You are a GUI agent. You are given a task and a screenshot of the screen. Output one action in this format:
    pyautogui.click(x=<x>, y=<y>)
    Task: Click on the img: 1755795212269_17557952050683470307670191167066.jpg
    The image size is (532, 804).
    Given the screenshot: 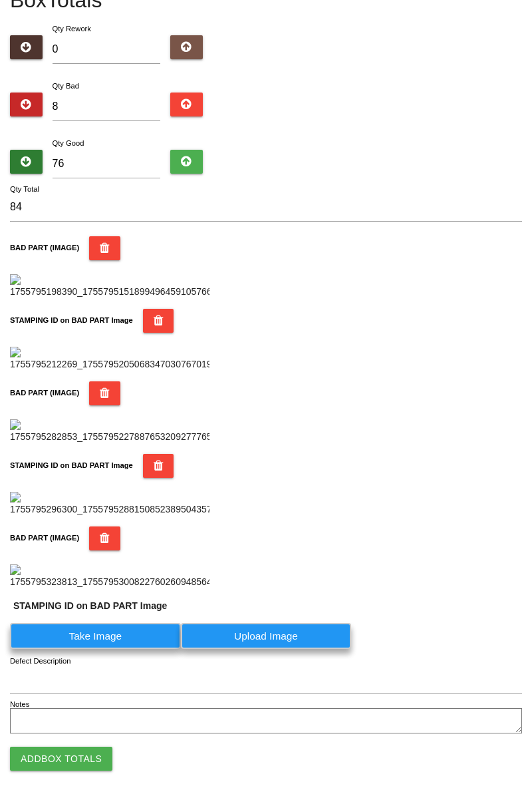 What is the action you would take?
    pyautogui.click(x=110, y=359)
    